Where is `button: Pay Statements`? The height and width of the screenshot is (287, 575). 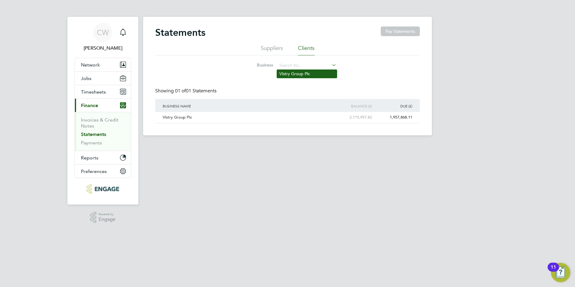 button: Pay Statements is located at coordinates (400, 31).